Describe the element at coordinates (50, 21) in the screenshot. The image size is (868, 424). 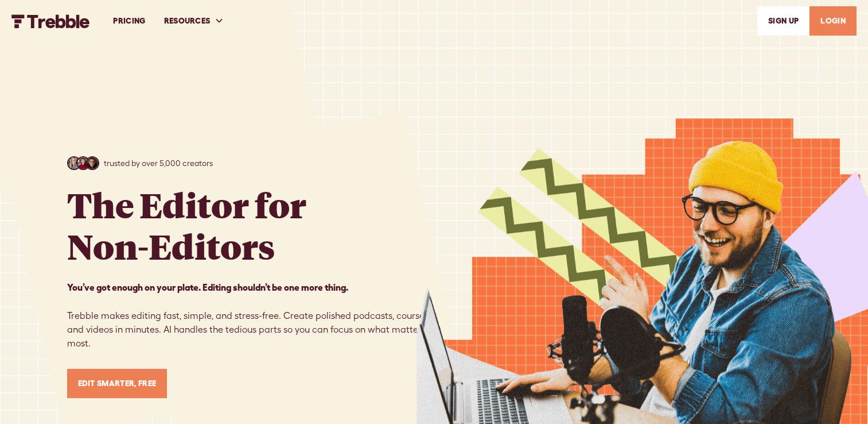
I see `img: Trebble FM Logo` at that location.